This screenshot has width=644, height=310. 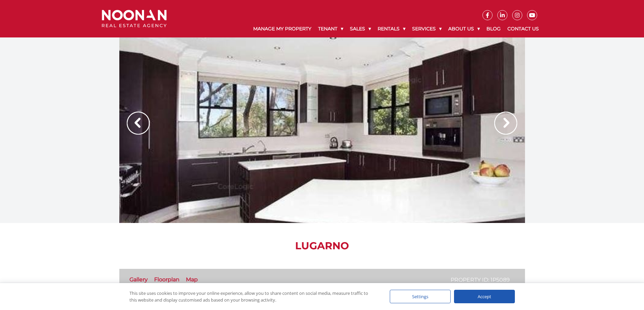 What do you see at coordinates (391, 29) in the screenshot?
I see `a: Rentals` at bounding box center [391, 29].